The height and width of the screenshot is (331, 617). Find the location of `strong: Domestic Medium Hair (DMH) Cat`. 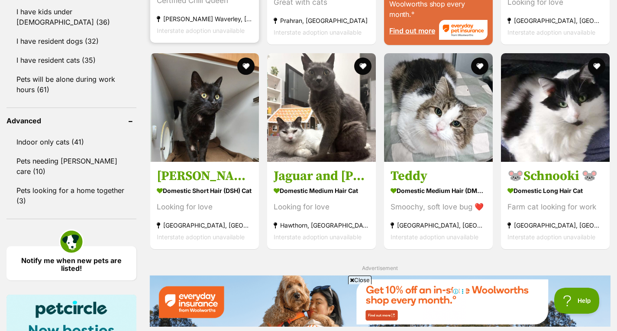

strong: Domestic Medium Hair (DMH) Cat is located at coordinates (438, 190).